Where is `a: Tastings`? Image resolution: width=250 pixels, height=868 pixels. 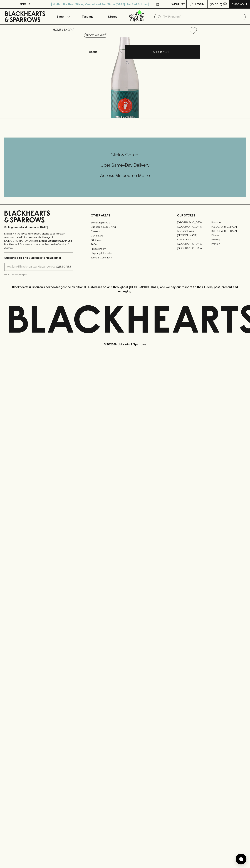 a: Tastings is located at coordinates (88, 17).